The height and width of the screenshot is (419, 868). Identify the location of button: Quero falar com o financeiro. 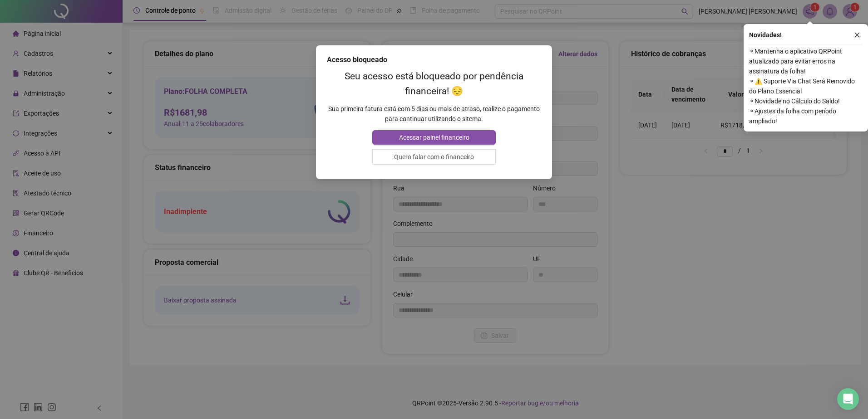
(434, 157).